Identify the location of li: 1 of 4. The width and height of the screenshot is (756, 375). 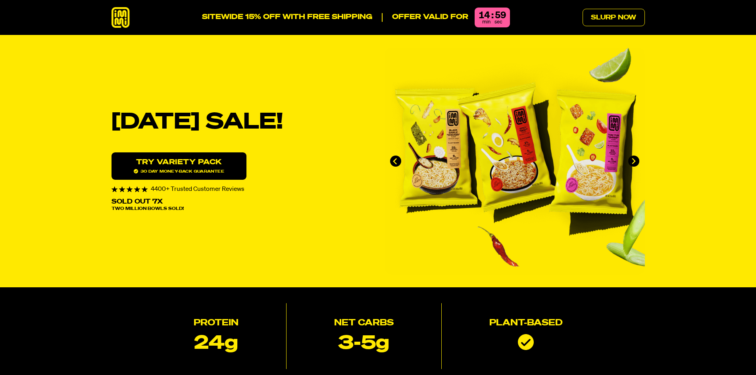
(514, 161).